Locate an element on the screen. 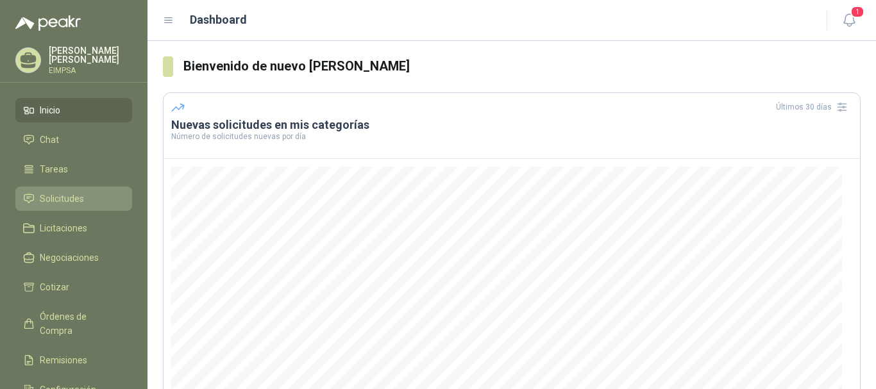 The image size is (876, 389). a: Remisiones is located at coordinates (74, 360).